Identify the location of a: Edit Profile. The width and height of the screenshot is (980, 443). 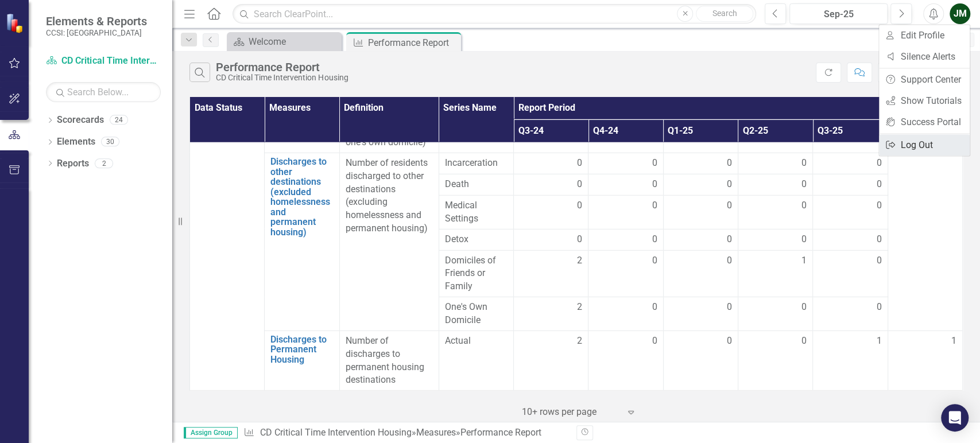
(924, 35).